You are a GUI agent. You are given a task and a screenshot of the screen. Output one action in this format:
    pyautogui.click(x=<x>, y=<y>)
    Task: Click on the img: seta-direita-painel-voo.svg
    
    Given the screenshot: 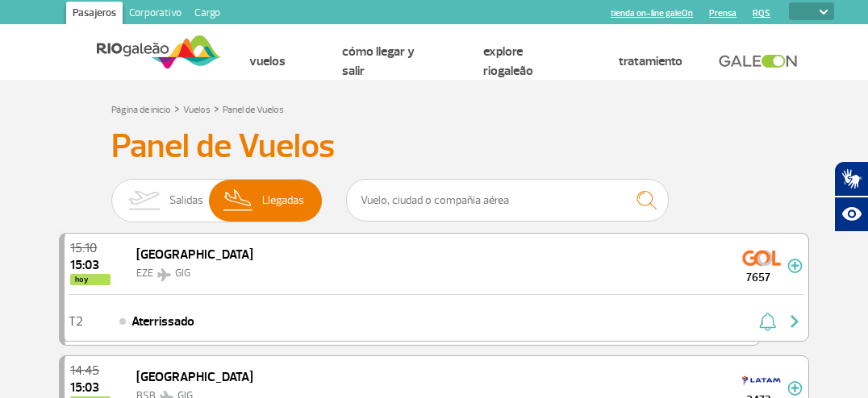 What is the action you would take?
    pyautogui.click(x=794, y=322)
    